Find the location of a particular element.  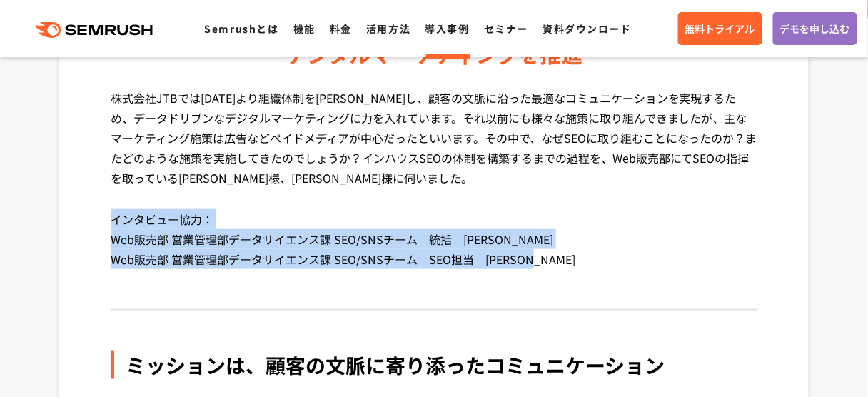

a: 無料トライアル is located at coordinates (720, 28).